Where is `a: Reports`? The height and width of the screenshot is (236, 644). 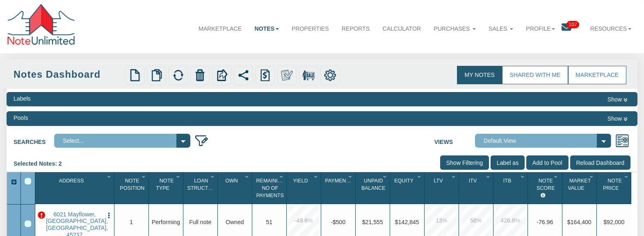 a: Reports is located at coordinates (355, 28).